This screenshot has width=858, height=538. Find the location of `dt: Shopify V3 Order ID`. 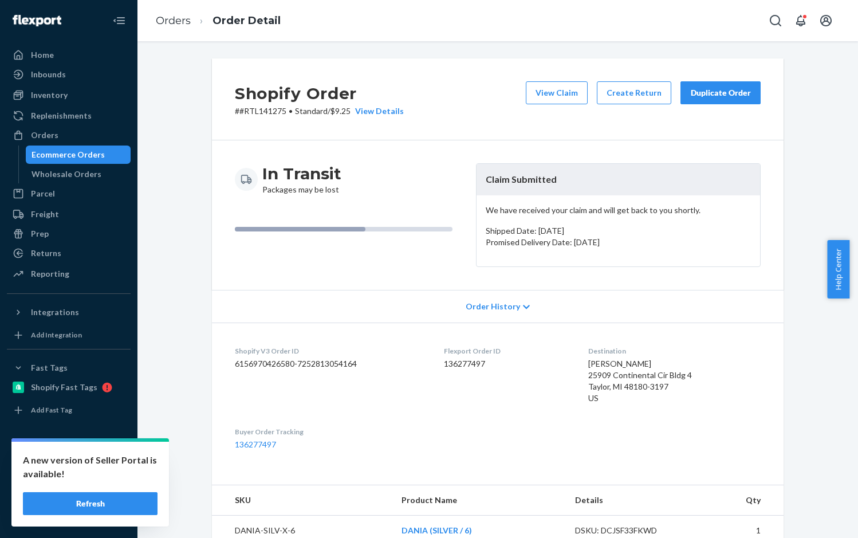

dt: Shopify V3 Order ID is located at coordinates (330, 351).